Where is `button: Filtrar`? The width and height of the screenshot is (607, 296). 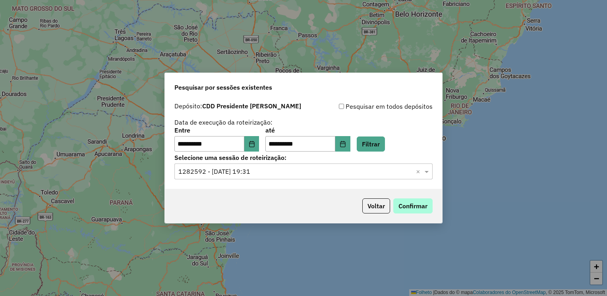
button: Filtrar is located at coordinates (371, 144).